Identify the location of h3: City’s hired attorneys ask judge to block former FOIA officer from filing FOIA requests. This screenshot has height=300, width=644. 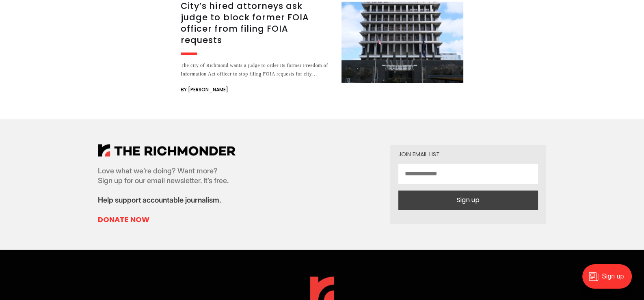
(257, 23).